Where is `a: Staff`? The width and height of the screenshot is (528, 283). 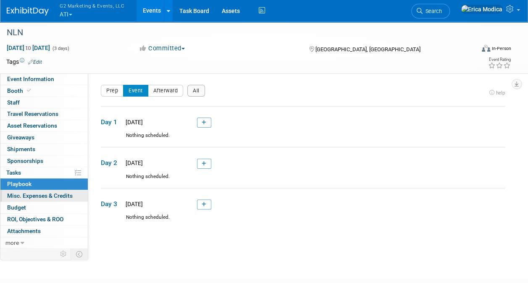
a: Staff is located at coordinates (44, 102).